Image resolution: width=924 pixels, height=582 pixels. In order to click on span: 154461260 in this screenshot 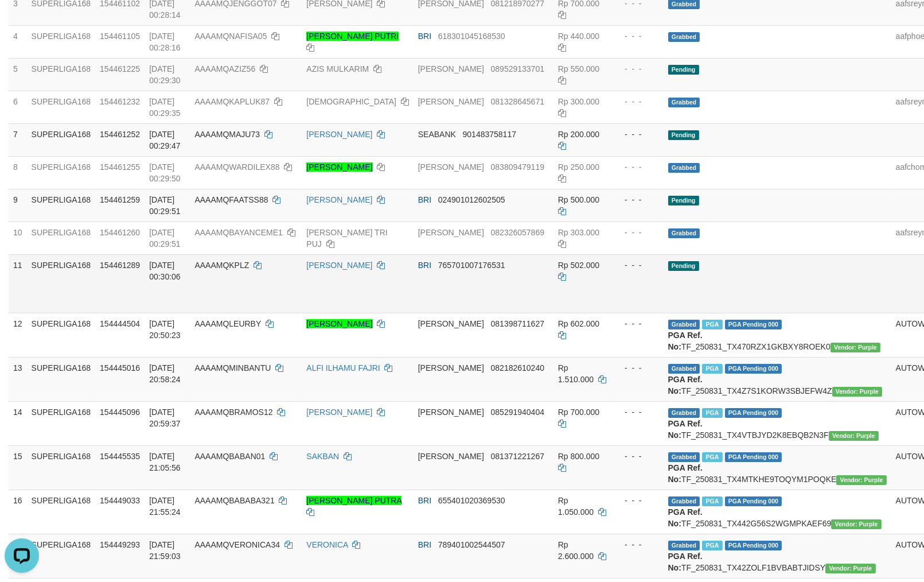, I will do `click(120, 232)`.